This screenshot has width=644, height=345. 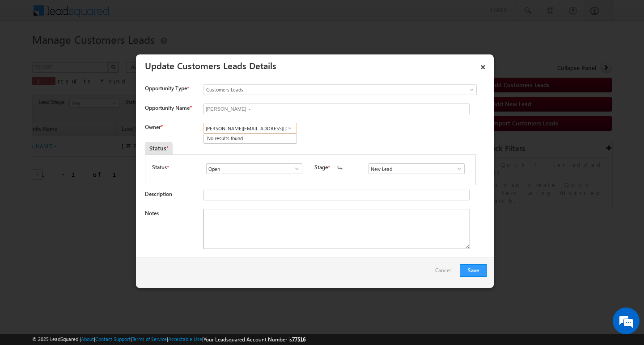 What do you see at coordinates (99, 53) in the screenshot?
I see `div: Chat with us now` at bounding box center [99, 53].